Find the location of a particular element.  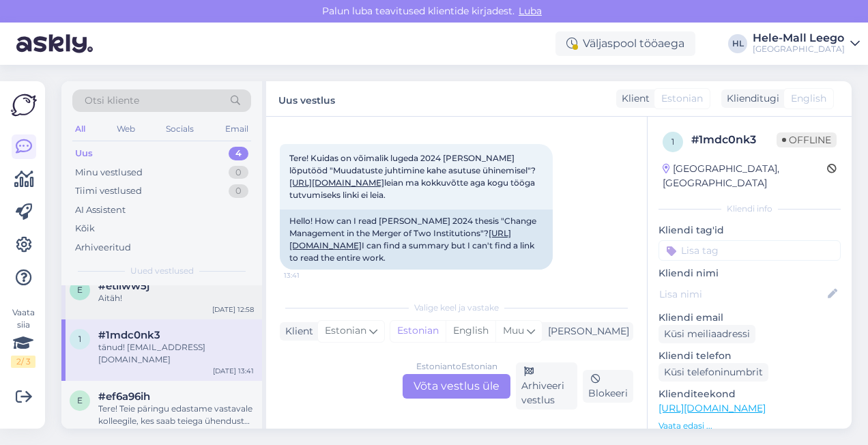

span: Offline is located at coordinates (807, 140).